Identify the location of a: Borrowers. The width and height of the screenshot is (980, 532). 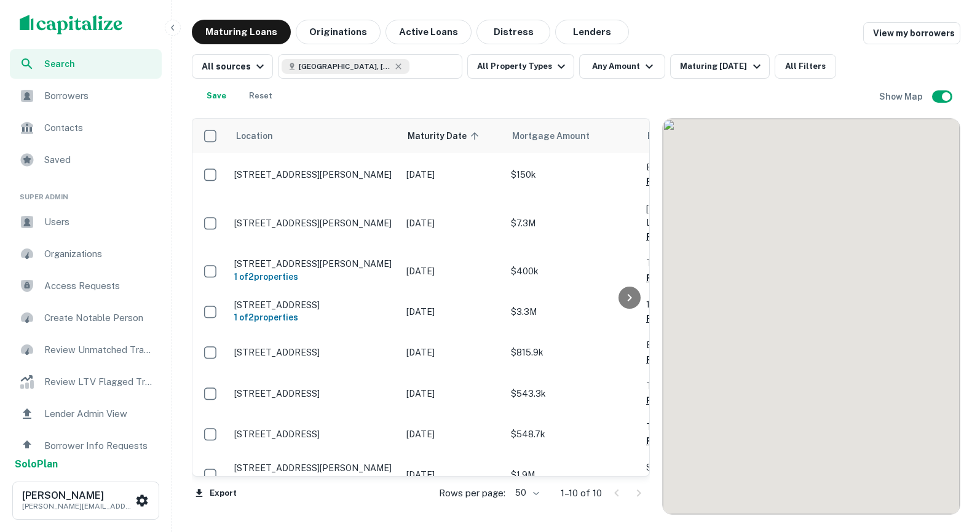
(86, 96).